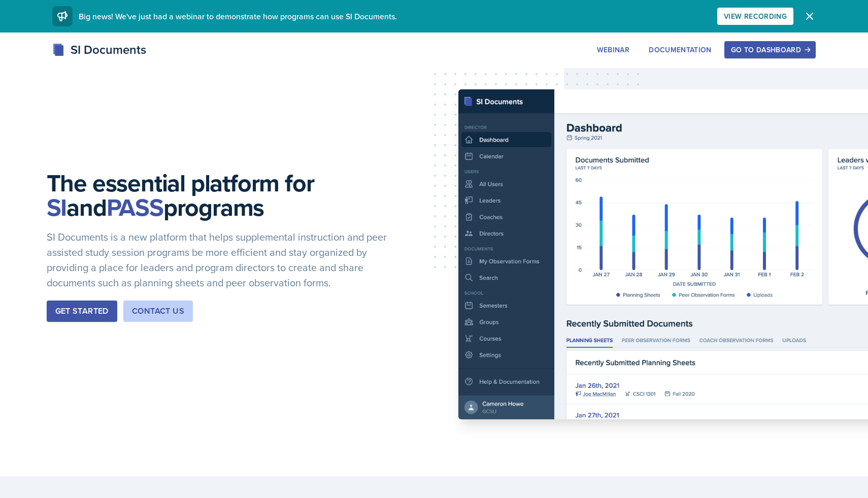 This screenshot has height=498, width=868. What do you see at coordinates (680, 50) in the screenshot?
I see `button: Documentation` at bounding box center [680, 50].